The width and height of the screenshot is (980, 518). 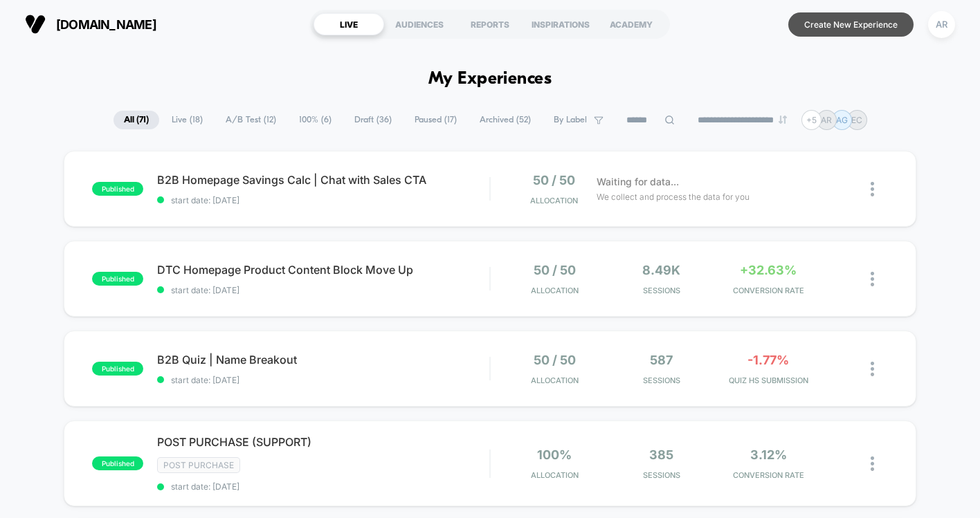 What do you see at coordinates (490, 24) in the screenshot?
I see `div: REPORTS` at bounding box center [490, 24].